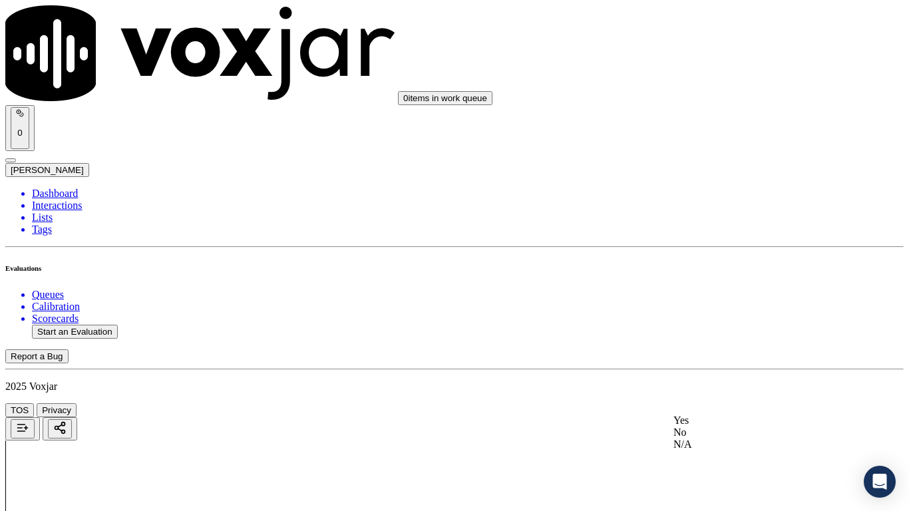 The width and height of the screenshot is (909, 511). What do you see at coordinates (468, 206) in the screenshot?
I see `li: Interactions` at bounding box center [468, 206].